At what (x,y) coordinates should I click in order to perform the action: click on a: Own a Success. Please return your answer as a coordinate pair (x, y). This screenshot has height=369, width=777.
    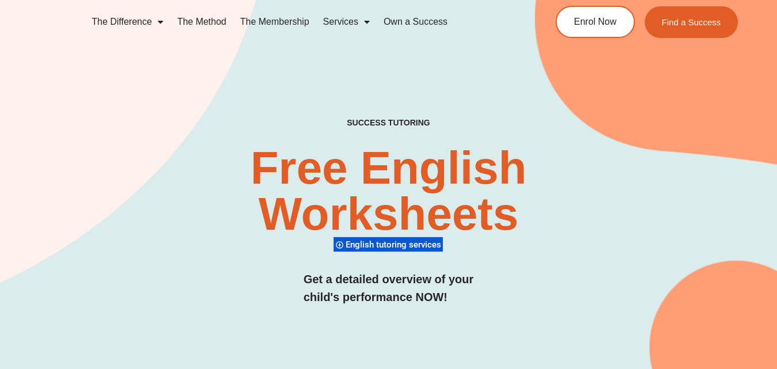
    Looking at the image, I should click on (415, 22).